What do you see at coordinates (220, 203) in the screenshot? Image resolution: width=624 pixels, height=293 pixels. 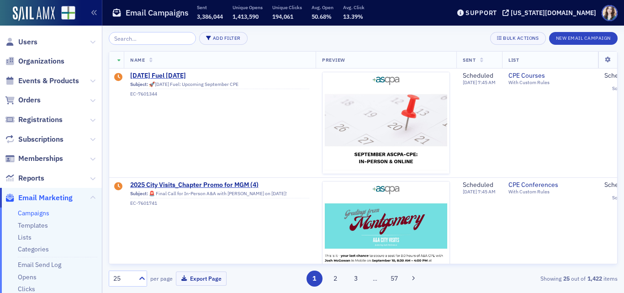 I see `div: EC-7601741` at bounding box center [220, 203].